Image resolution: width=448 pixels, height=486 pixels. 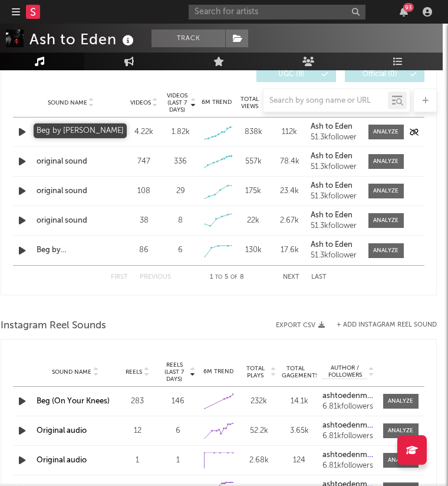 I want to click on div: 336, so click(x=181, y=162).